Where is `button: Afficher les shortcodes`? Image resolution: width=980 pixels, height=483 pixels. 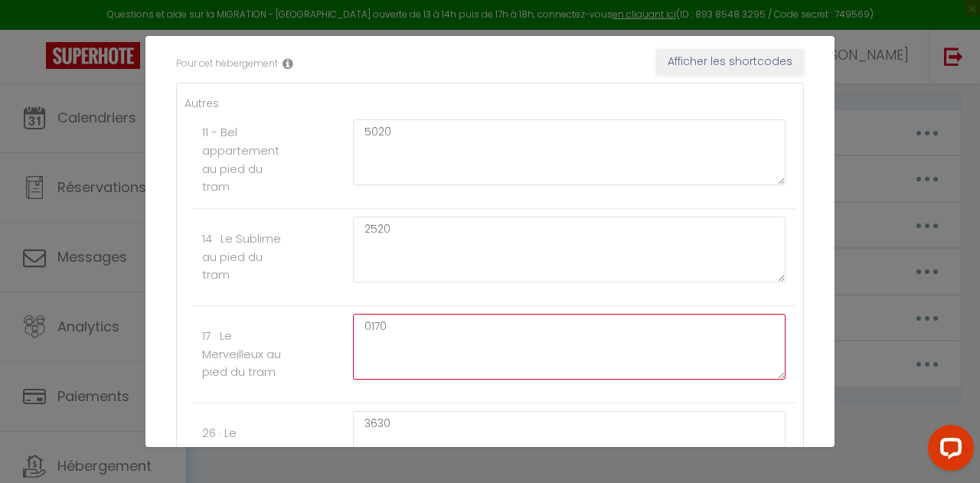 button: Afficher les shortcodes is located at coordinates (730, 62).